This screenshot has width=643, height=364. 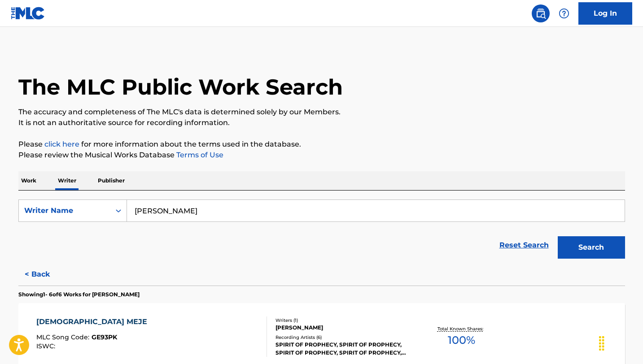 What do you see at coordinates (344, 349) in the screenshot?
I see `div: SPIRIT OF PROPHECY, SPIRIT OF PROPHECY, SPIRIT OF PROPHECY, SPIRIT OF PROPHECY, SPIRIT OF PROPHECY` at bounding box center [344, 349].